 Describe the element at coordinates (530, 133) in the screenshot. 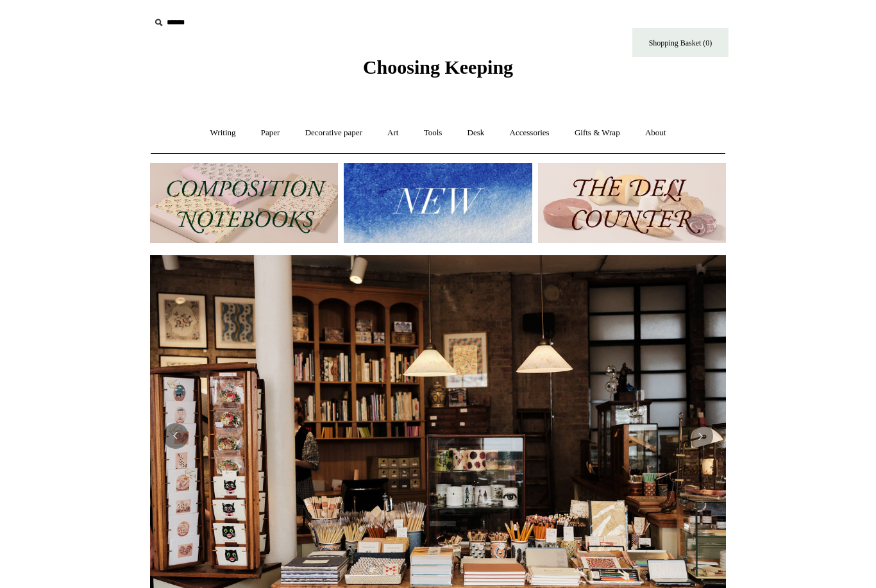

I see `a: Accessories` at that location.